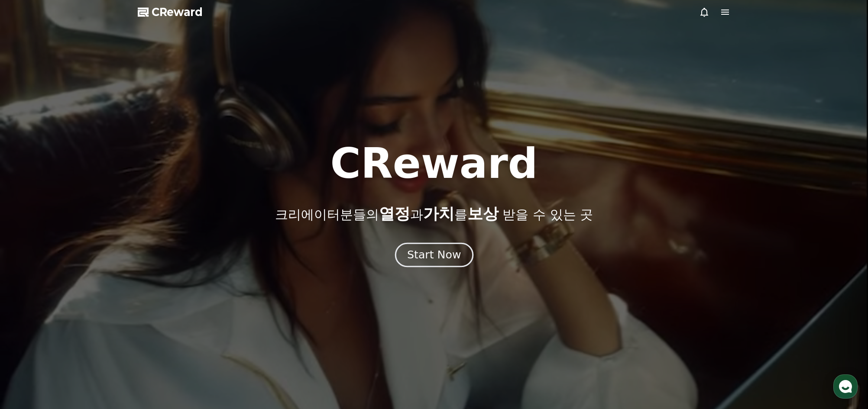  I want to click on span: 가치, so click(439, 214).